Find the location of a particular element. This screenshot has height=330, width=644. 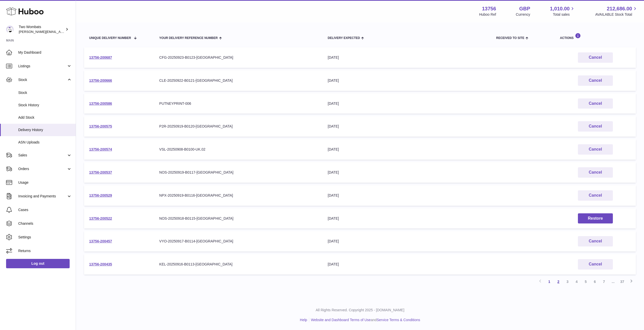

a: 5 is located at coordinates (586, 282).